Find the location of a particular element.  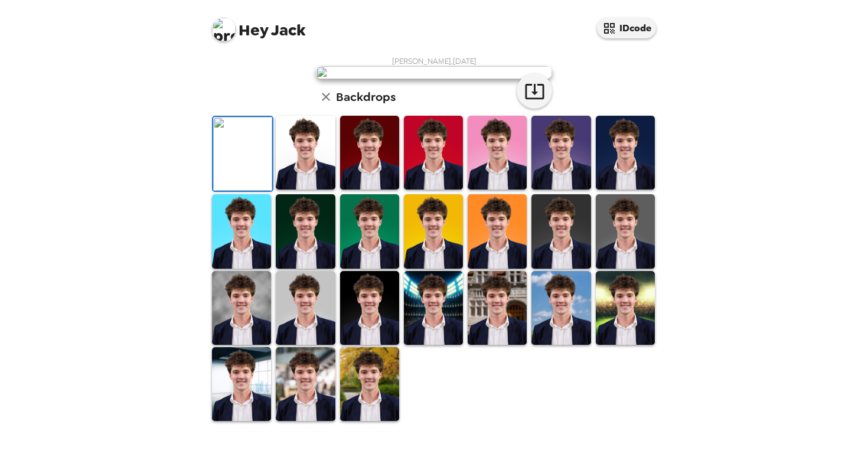

span: Hey is located at coordinates (253, 30).